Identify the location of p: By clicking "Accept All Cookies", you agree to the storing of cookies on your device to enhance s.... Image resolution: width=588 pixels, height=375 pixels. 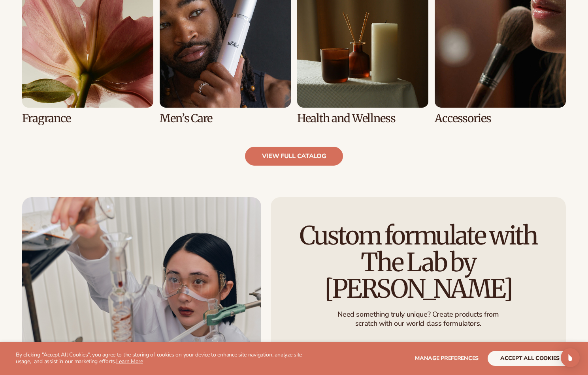
(165, 358).